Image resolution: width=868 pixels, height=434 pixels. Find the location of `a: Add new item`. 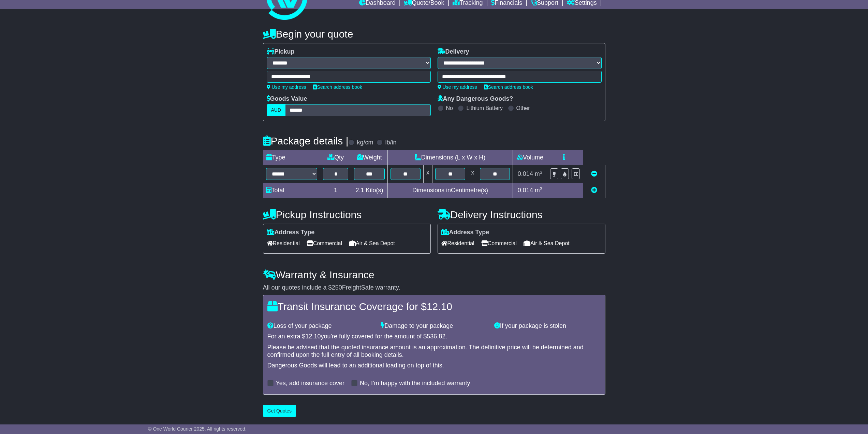

a: Add new item is located at coordinates (595, 190).